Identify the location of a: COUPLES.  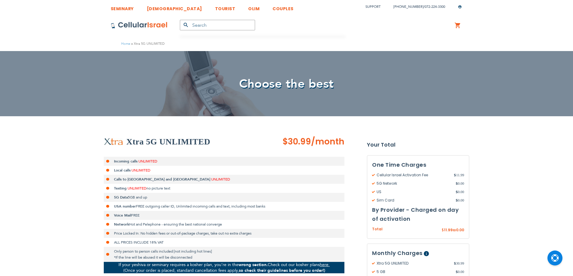
(283, 7).